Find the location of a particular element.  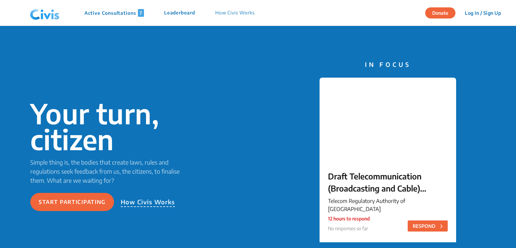

span: No responses so far is located at coordinates (348, 228).